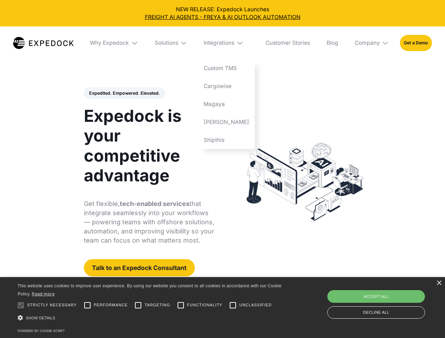 This screenshot has width=445, height=338. I want to click on a: Read more, so click(43, 294).